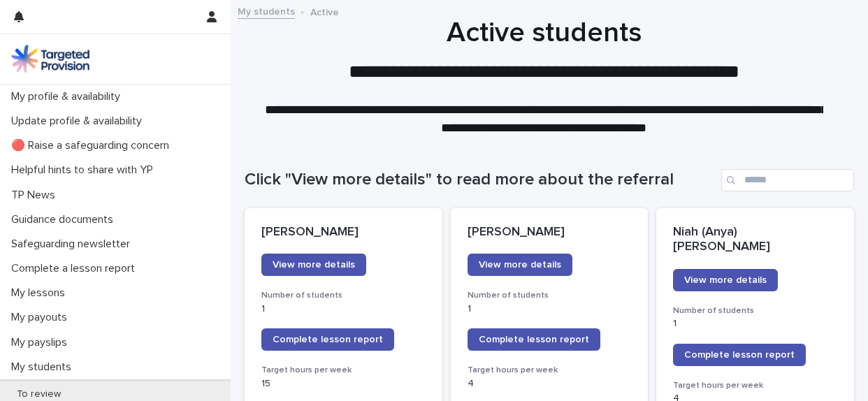 Image resolution: width=868 pixels, height=401 pixels. I want to click on p: My profile & availability, so click(69, 96).